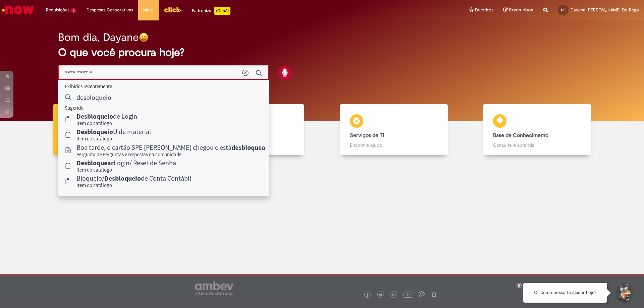  I want to click on b: Serviços de TI, so click(367, 135).